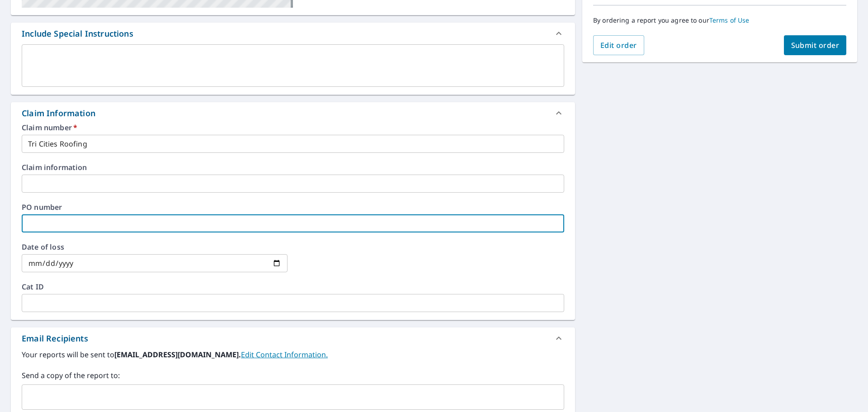 The width and height of the screenshot is (868, 412). What do you see at coordinates (619, 46) in the screenshot?
I see `button: Edit order` at bounding box center [619, 46].